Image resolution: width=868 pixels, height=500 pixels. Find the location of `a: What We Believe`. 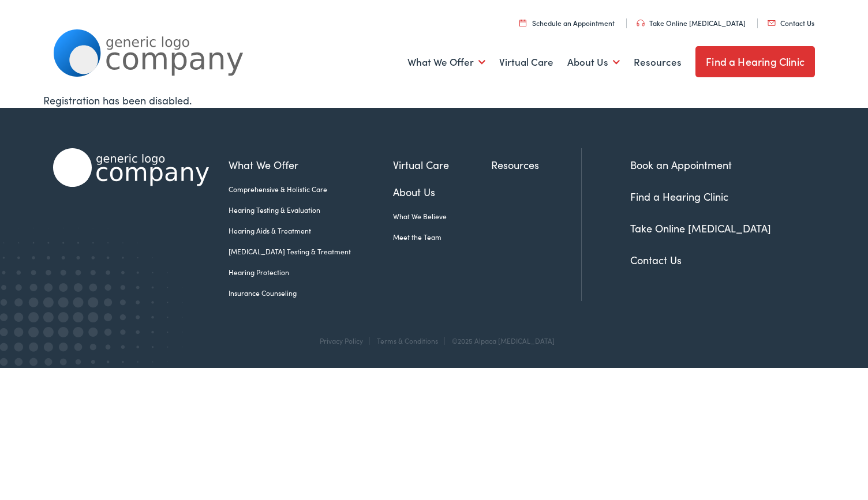

a: What We Believe is located at coordinates (442, 216).